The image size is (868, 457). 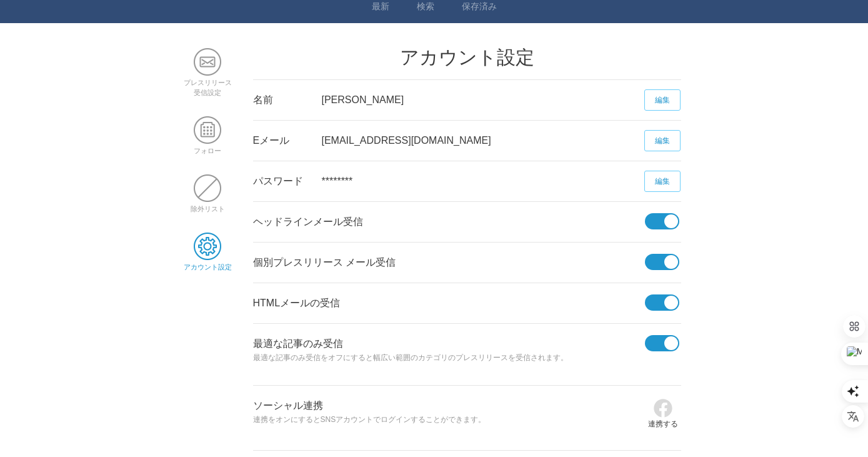 I want to click on a: フォロー, so click(x=207, y=145).